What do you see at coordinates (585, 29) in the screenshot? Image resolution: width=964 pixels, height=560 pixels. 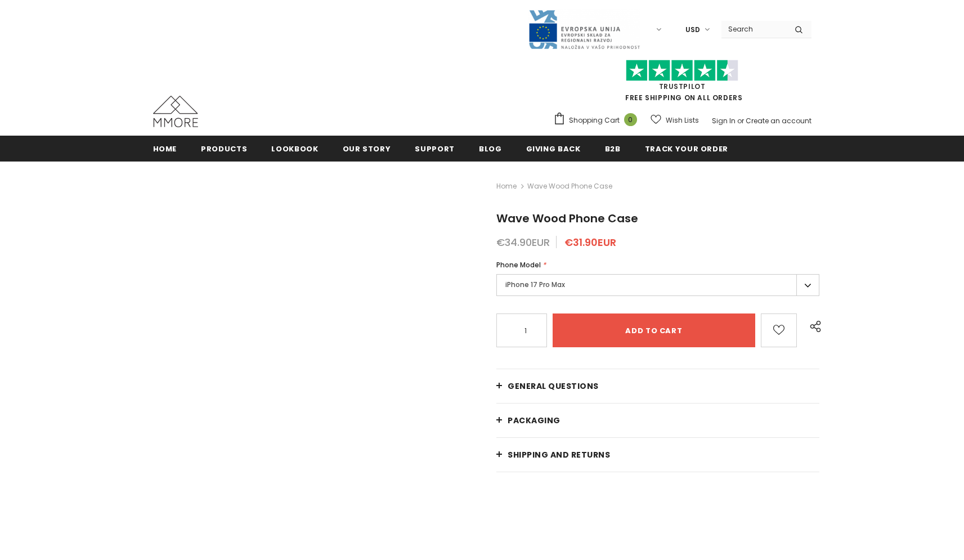 I see `img: Javni Razpis` at bounding box center [585, 29].